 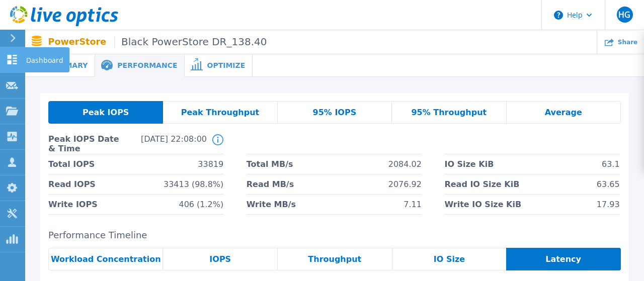 I want to click on p: Dashboard, so click(x=45, y=61).